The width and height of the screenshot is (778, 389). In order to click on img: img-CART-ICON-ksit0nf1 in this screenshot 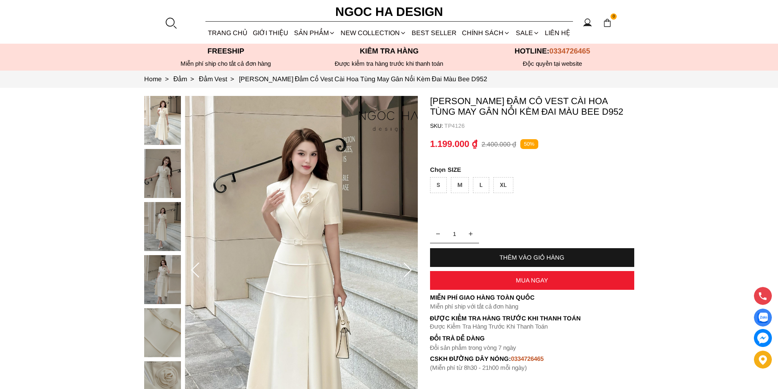, I will do `click(607, 23)`.